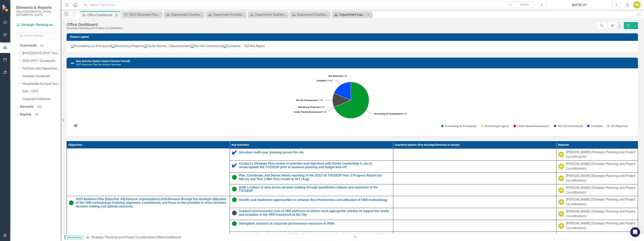  Describe the element at coordinates (37, 114) in the screenshot. I see `div: 59` at that location.